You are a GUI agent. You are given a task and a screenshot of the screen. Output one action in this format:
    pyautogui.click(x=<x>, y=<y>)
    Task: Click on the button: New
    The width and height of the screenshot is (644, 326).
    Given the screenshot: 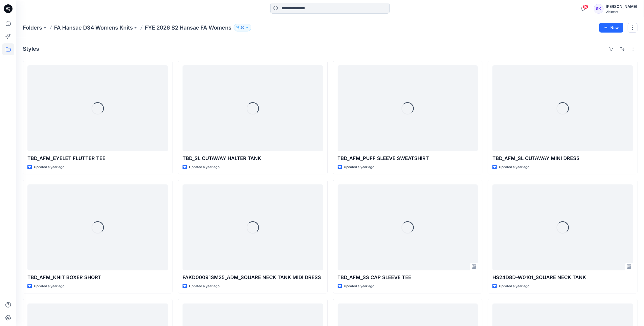 What is the action you would take?
    pyautogui.click(x=611, y=28)
    